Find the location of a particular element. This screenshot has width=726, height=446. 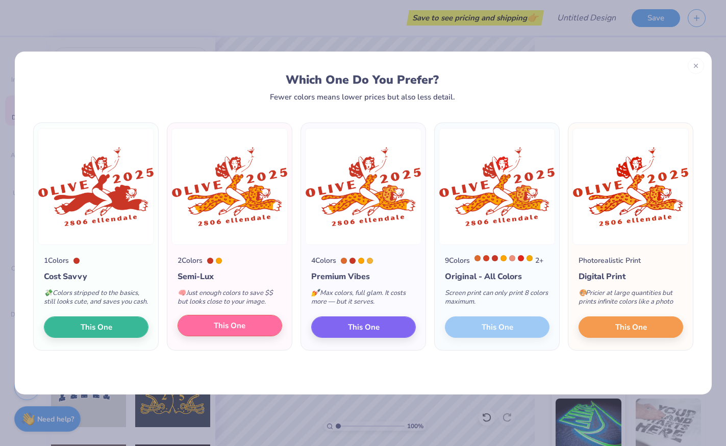

img: 1 color option is located at coordinates (96, 186).